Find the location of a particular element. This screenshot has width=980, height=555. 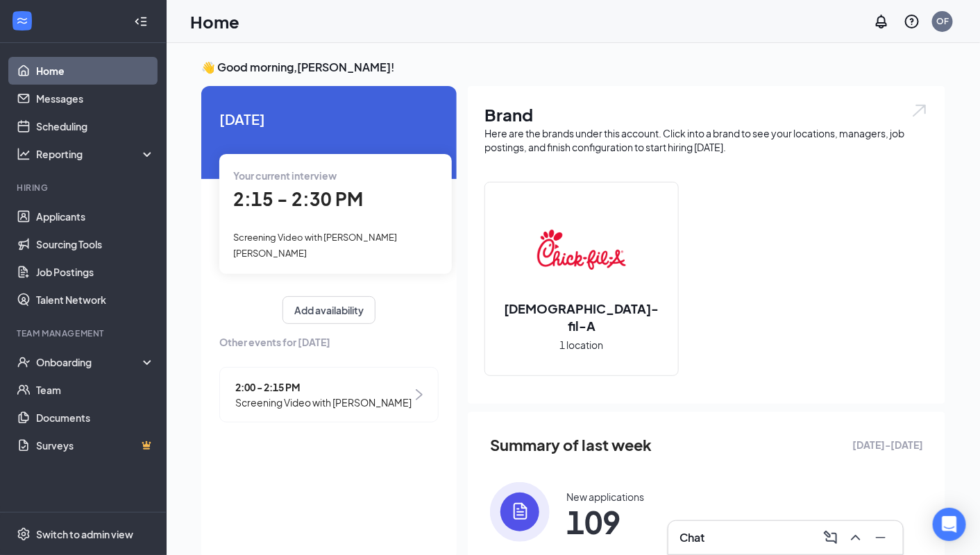

div: New applications is located at coordinates (605, 496).